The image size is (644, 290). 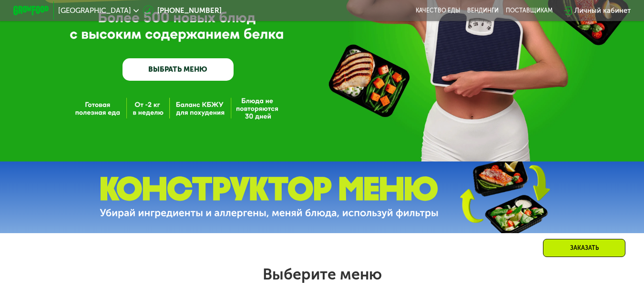 I want to click on h2: Выберите меню, so click(x=322, y=274).